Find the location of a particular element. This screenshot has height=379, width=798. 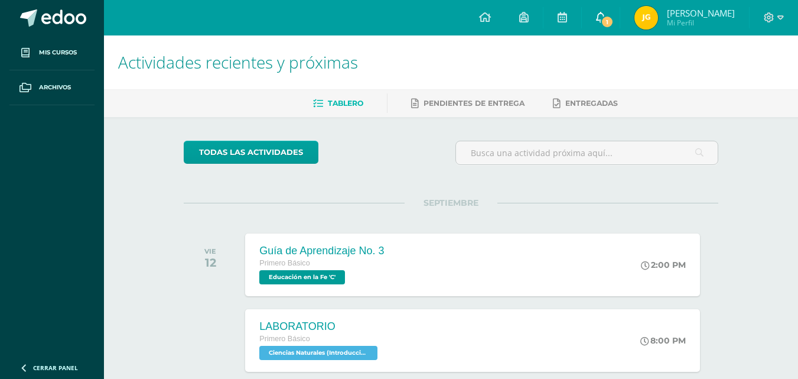

span: Actividades recientes y próximas is located at coordinates (238, 62).